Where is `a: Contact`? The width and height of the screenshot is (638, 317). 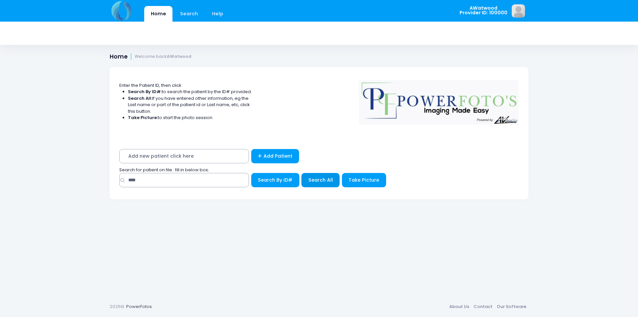 a: Contact is located at coordinates (483, 306).